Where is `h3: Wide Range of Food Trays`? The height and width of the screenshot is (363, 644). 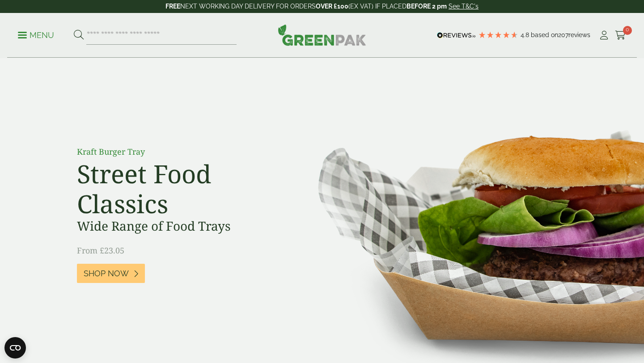
h3: Wide Range of Food Trays is located at coordinates (178, 226).